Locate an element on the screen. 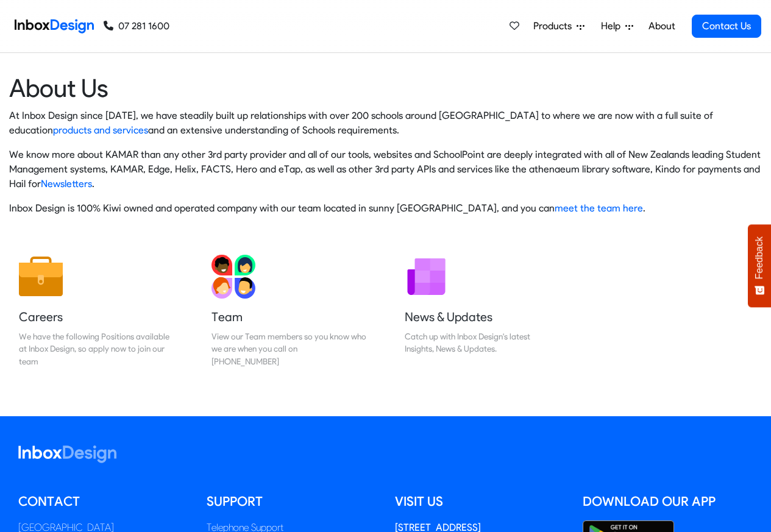 The height and width of the screenshot is (532, 771). a: meet the team here is located at coordinates (599, 208).